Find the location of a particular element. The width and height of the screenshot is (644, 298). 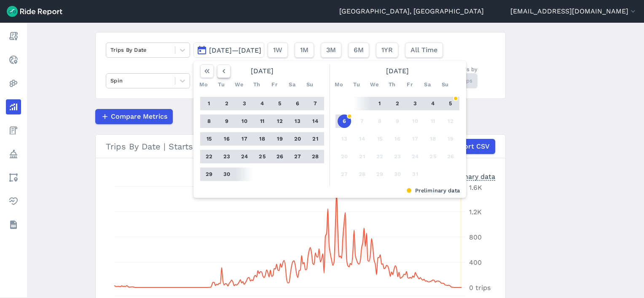

a: Datasets is located at coordinates (13, 225).